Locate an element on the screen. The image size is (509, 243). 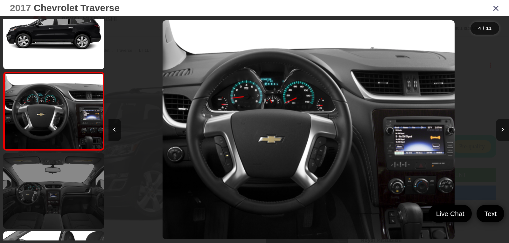
span: 11 is located at coordinates (489, 28).